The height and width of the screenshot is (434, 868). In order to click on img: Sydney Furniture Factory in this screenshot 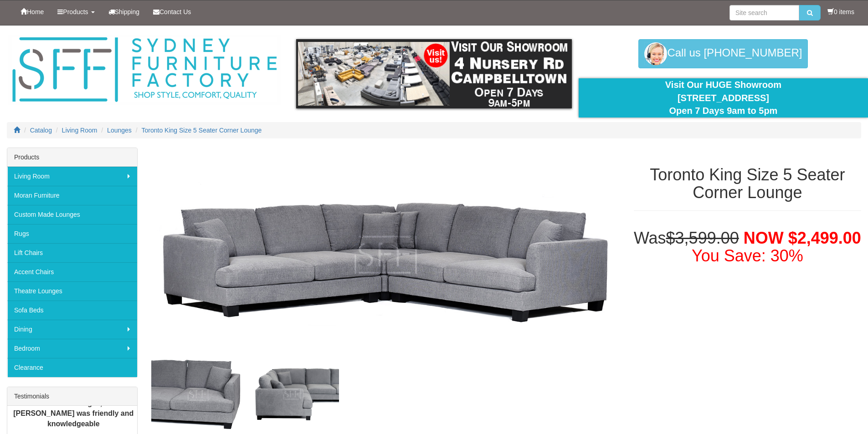, I will do `click(144, 70)`.